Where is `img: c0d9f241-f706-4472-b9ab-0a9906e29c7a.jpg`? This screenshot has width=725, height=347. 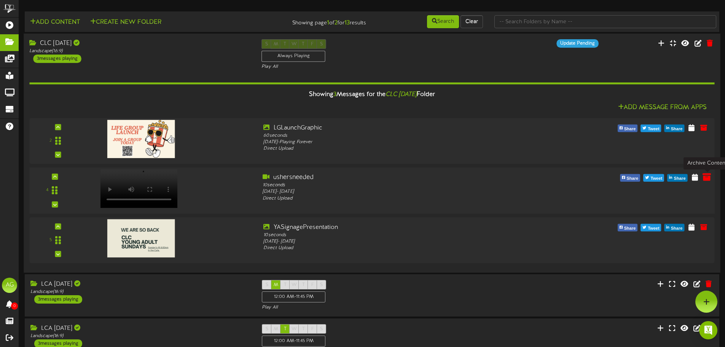
img: c0d9f241-f706-4472-b9ab-0a9906e29c7a.jpg is located at coordinates (141, 238).